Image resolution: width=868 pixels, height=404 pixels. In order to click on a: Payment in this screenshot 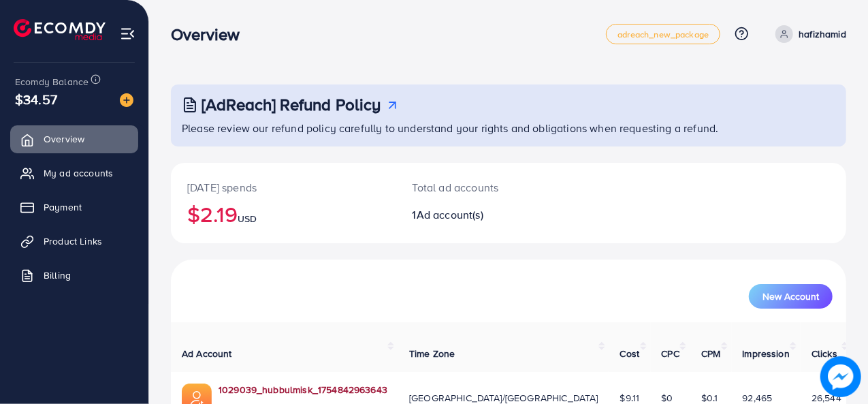, I will do `click(74, 207)`.